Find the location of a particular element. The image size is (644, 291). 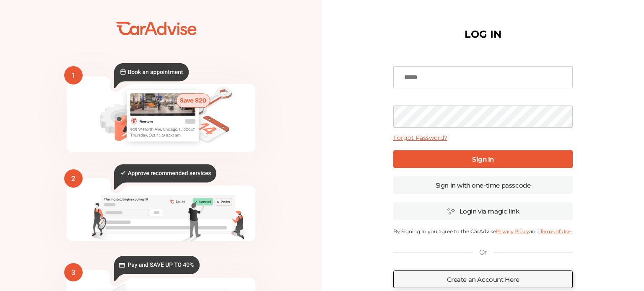

img: magic_icon.32c66aac.svg is located at coordinates (451, 211).